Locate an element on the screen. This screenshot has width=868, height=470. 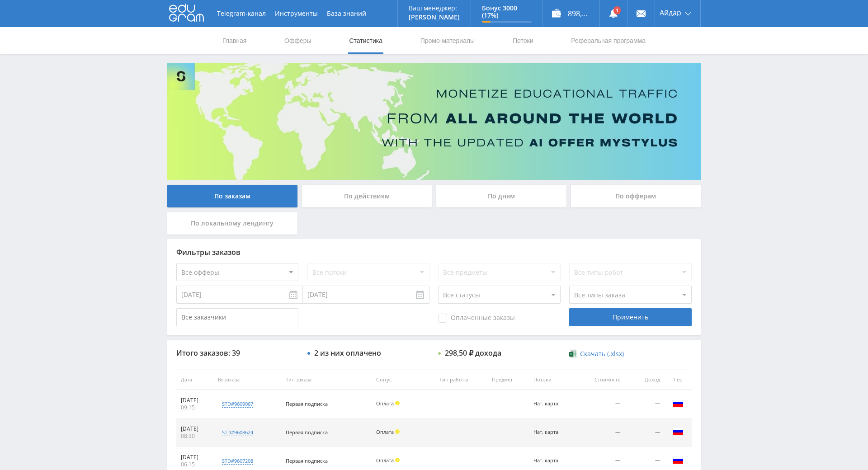
th: № заказа is located at coordinates (246, 380).